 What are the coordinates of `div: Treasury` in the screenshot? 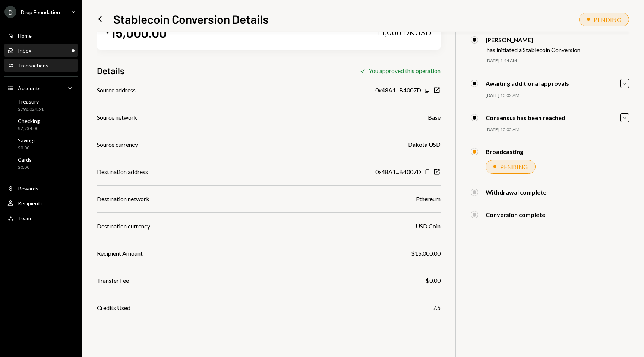 It's located at (30, 101).